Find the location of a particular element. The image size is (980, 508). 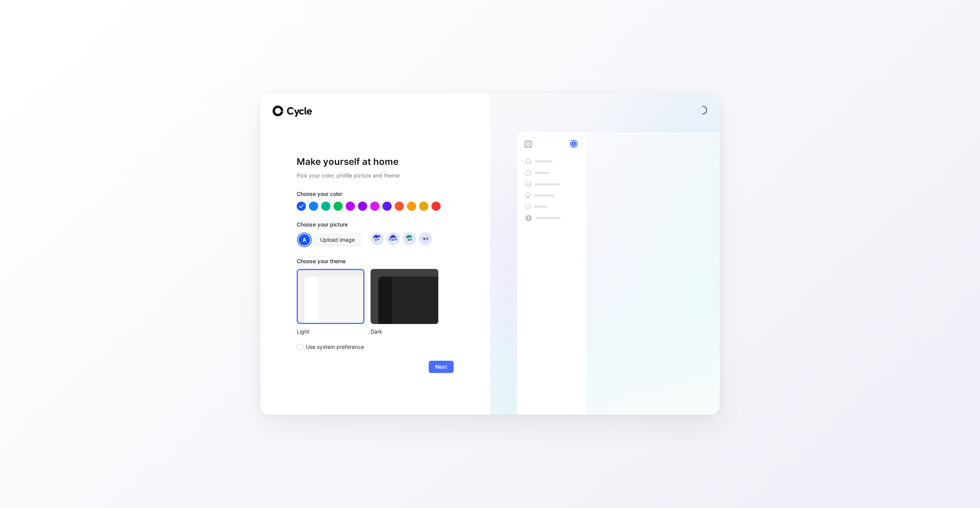

span: Next is located at coordinates (441, 367).